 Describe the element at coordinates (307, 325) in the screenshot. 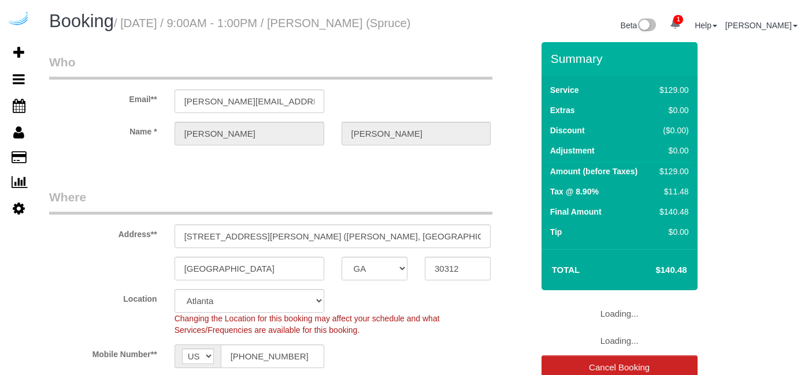

I see `span: Changing the Location for this booking may affect your schedule and what Services/Frequencies are...` at that location.